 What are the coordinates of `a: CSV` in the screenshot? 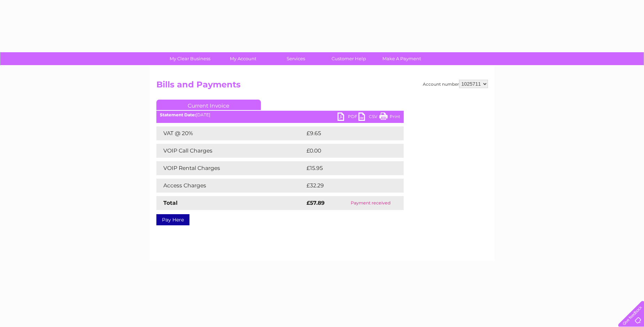 It's located at (369, 118).